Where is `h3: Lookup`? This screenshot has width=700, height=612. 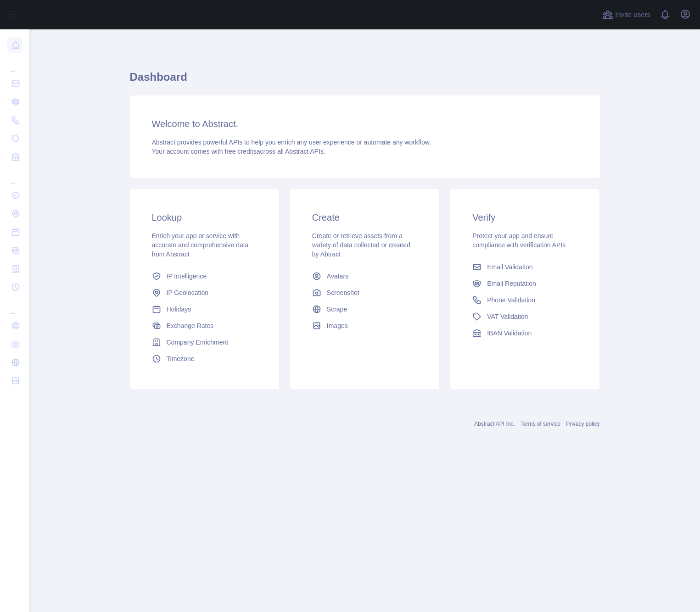 h3: Lookup is located at coordinates (205, 218).